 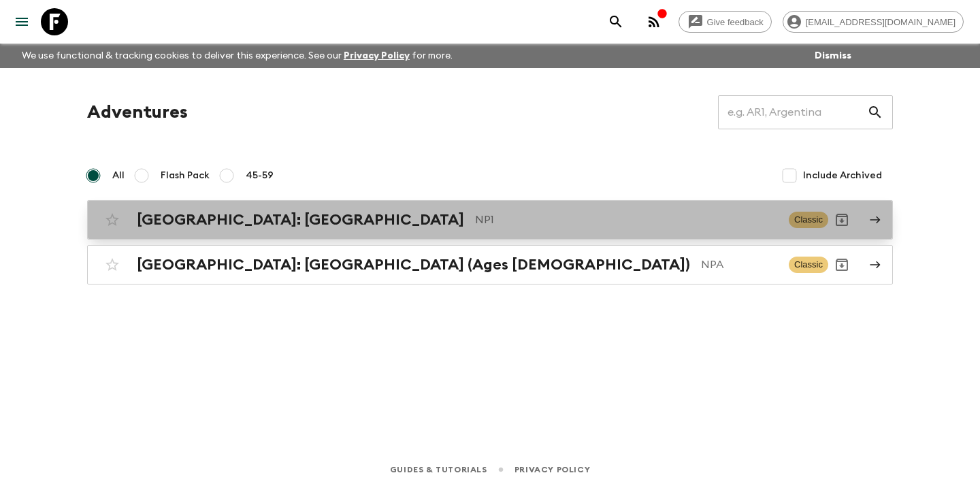 I want to click on button: search adventures, so click(x=616, y=22).